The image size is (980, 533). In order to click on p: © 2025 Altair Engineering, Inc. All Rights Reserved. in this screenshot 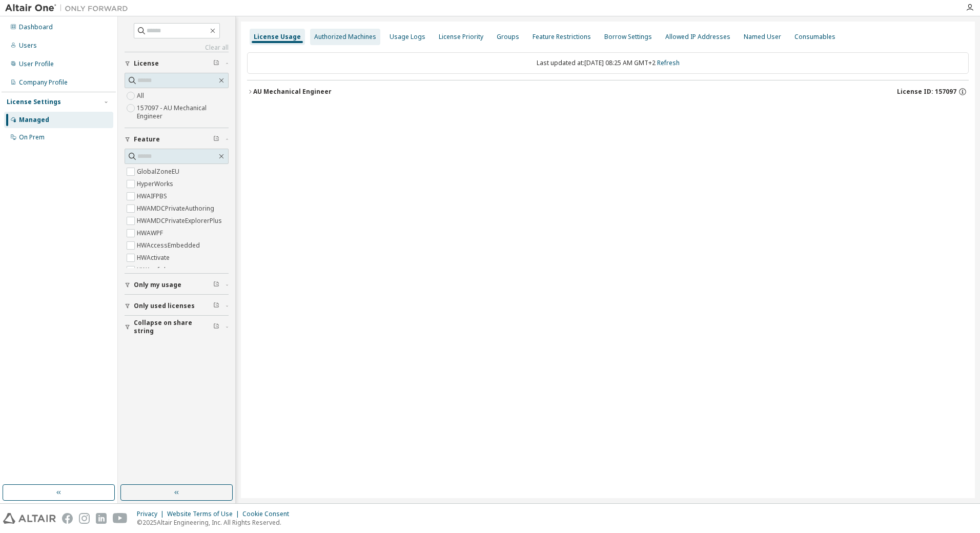, I will do `click(215, 522)`.